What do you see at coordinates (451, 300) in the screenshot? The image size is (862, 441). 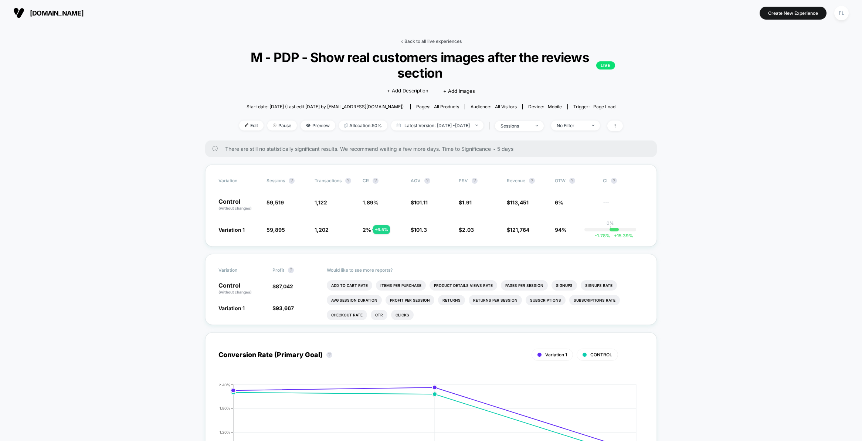 I see `li: Returns` at bounding box center [451, 300].